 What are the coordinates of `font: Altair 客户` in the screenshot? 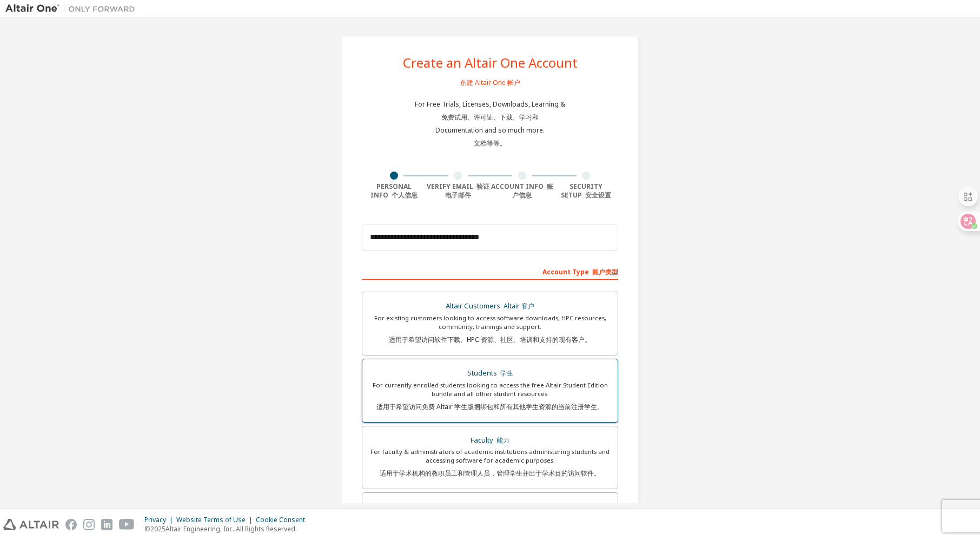 It's located at (519, 306).